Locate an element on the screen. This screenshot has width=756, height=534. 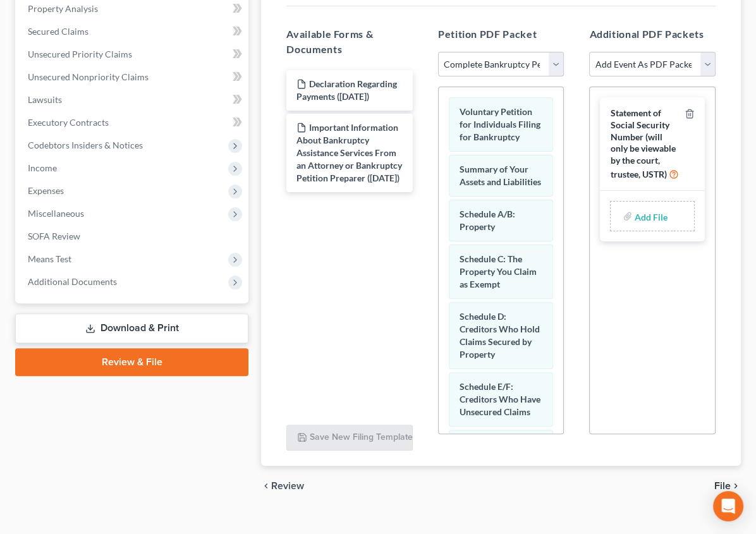
div: Open Intercom Messenger is located at coordinates (728, 507).